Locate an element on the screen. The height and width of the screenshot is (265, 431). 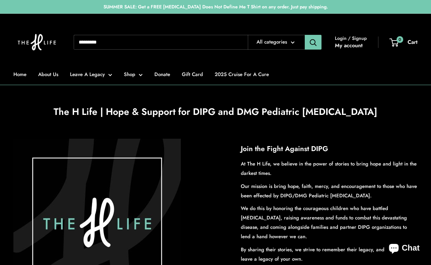
a: Home is located at coordinates (20, 74).